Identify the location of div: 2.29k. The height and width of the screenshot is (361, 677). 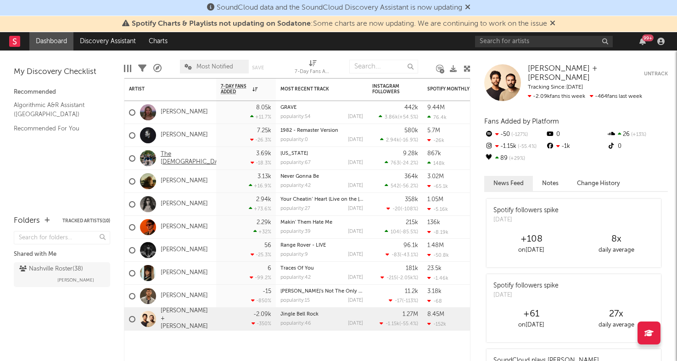
(264, 222).